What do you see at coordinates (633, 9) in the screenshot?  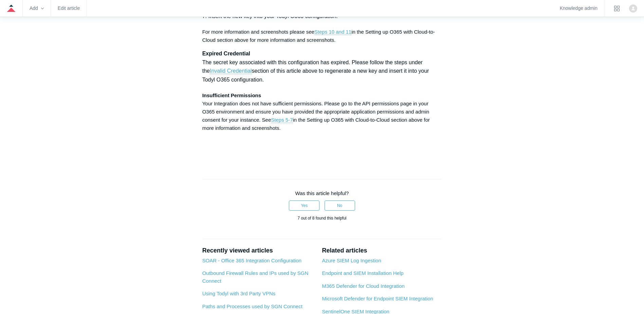 I see `zd-hc-trigger: Click your profile icon to open the profile menu` at bounding box center [633, 9].